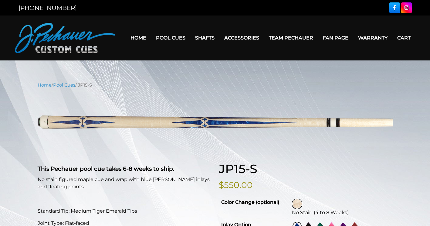 Image resolution: width=430 pixels, height=226 pixels. What do you see at coordinates (236, 185) in the screenshot?
I see `bdi: $550.00` at bounding box center [236, 185].